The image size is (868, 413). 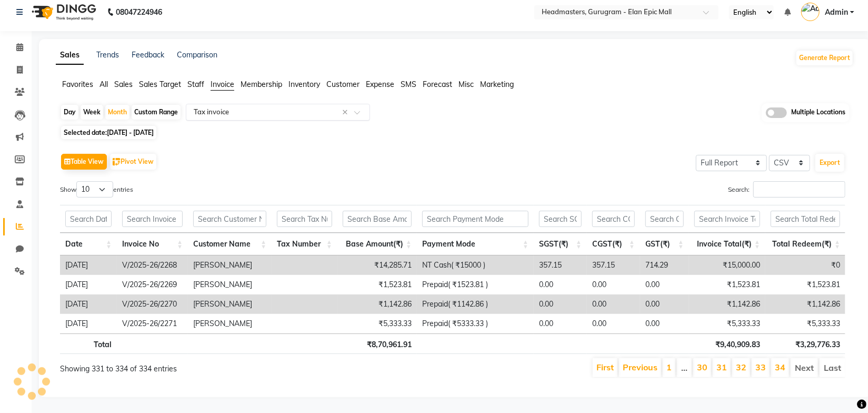 I want to click on span: Admin, so click(x=836, y=12).